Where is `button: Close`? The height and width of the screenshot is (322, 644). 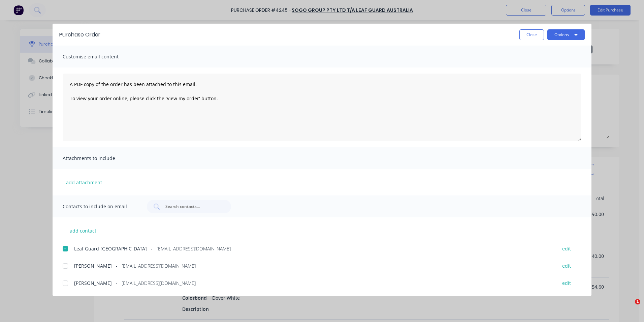
button: Close is located at coordinates (532, 35).